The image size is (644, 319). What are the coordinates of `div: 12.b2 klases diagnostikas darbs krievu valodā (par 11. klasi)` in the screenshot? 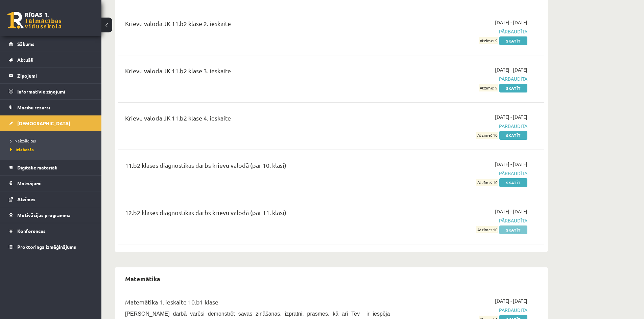 It's located at (257, 214).